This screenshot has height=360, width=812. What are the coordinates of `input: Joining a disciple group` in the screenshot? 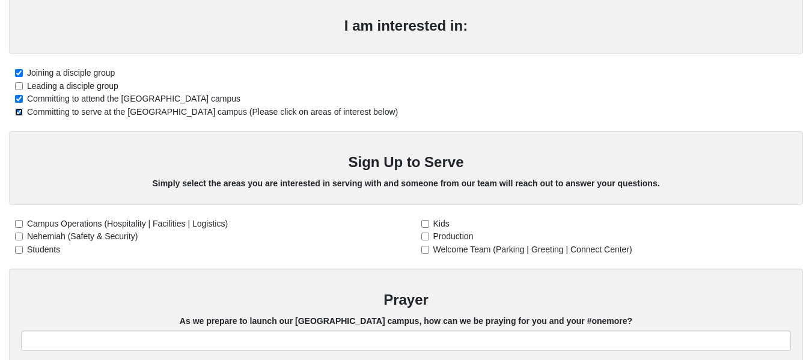 It's located at (19, 73).